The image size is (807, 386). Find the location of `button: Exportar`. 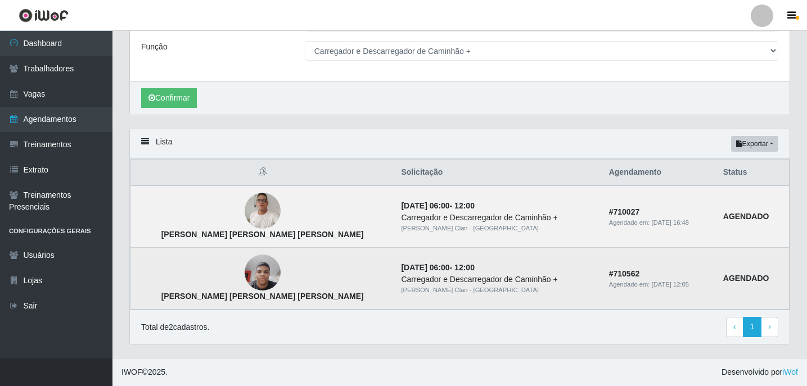

button: Exportar is located at coordinates (755, 144).